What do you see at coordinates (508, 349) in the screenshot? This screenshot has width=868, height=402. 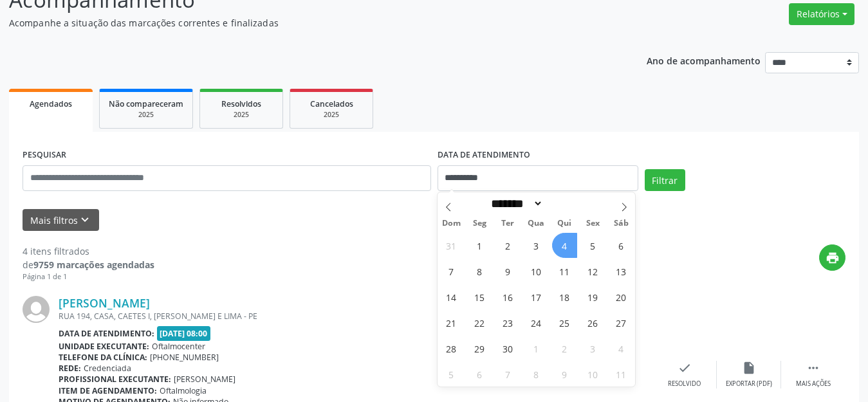 I see `span: Setembro 30, 2025` at bounding box center [508, 349].